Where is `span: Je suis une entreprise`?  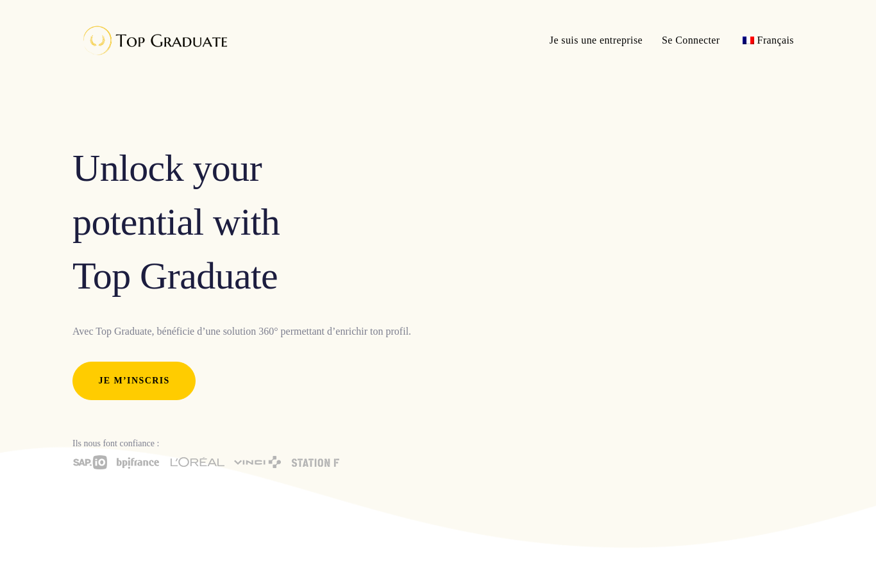 span: Je suis une entreprise is located at coordinates (596, 40).